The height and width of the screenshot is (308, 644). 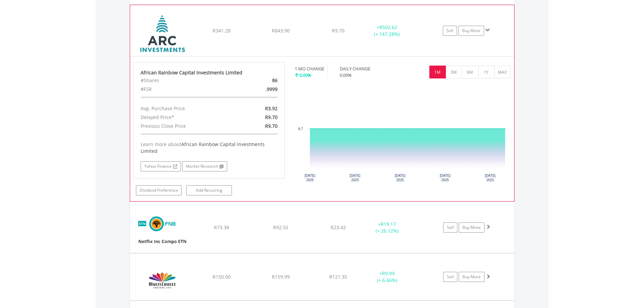 I want to click on div: 86, so click(x=258, y=80).